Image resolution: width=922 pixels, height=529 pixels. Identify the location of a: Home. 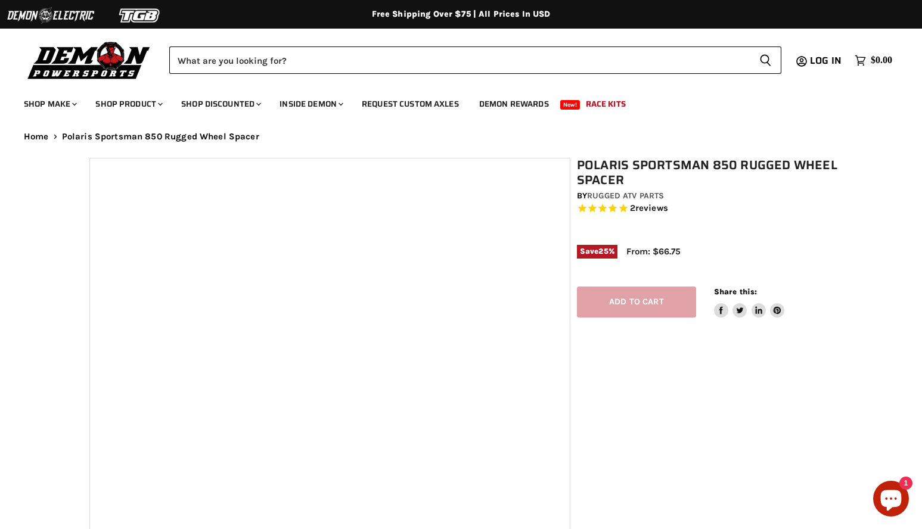
(36, 136).